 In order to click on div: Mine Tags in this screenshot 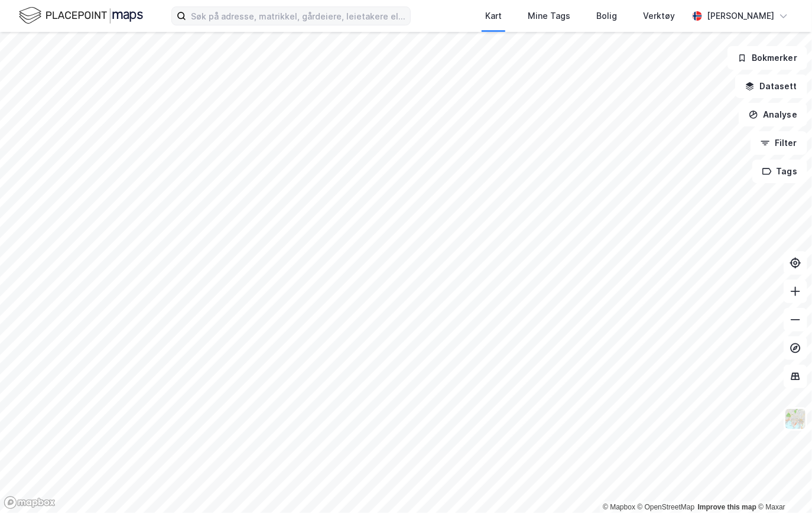, I will do `click(549, 16)`.